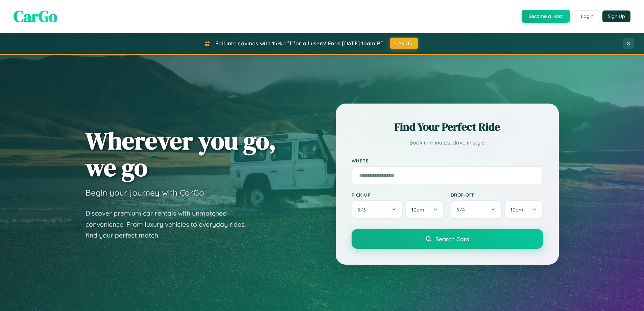 The width and height of the screenshot is (644, 311). I want to click on button: FALL15, so click(404, 43).